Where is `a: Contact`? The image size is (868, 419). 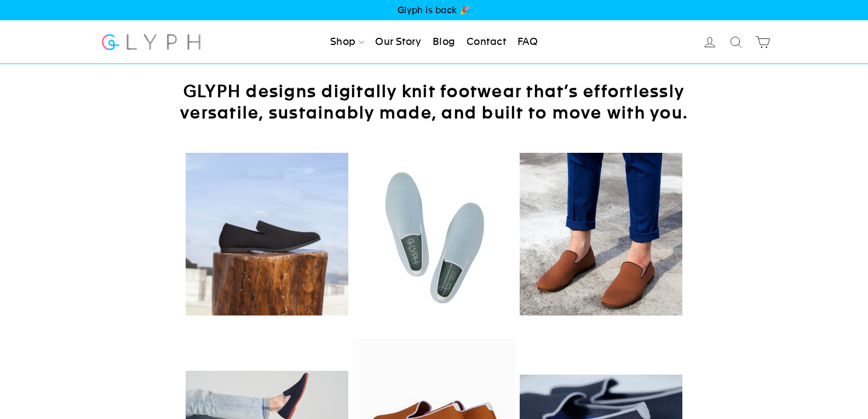 a: Contact is located at coordinates (486, 42).